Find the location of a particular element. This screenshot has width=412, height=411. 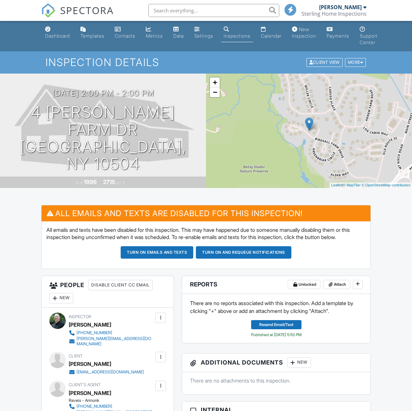

div: Support Center is located at coordinates (369, 39).